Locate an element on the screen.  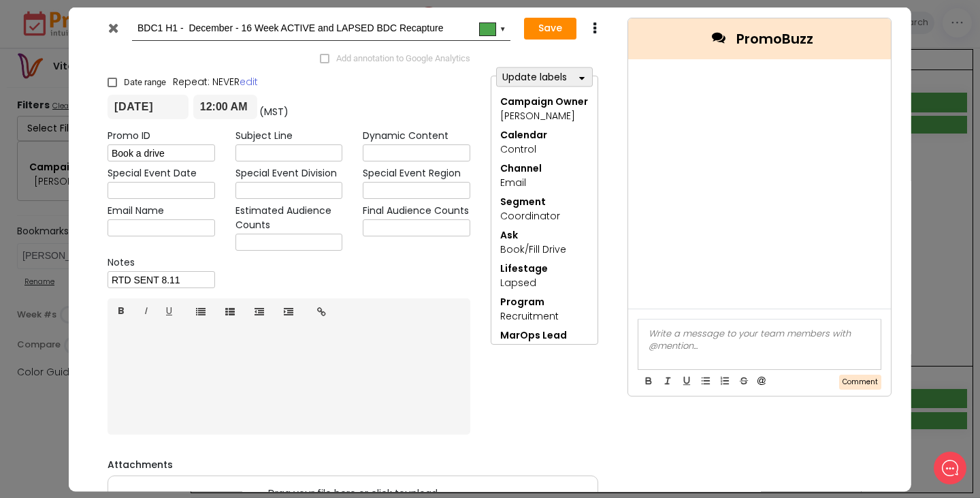
span: We run on Gist is located at coordinates (142, 414).